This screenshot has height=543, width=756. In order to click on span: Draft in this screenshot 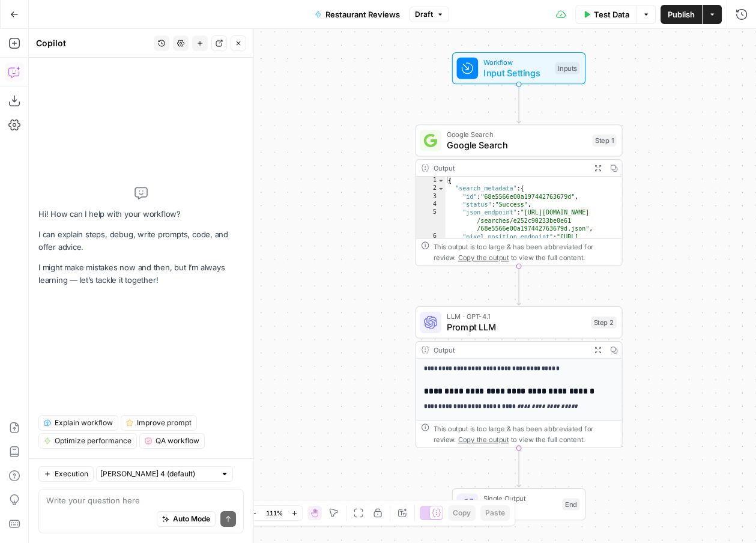, I will do `click(424, 14)`.